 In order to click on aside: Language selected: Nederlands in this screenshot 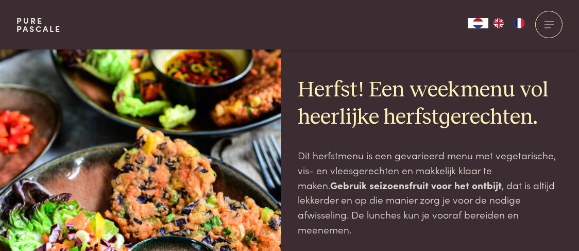, I will do `click(499, 23)`.